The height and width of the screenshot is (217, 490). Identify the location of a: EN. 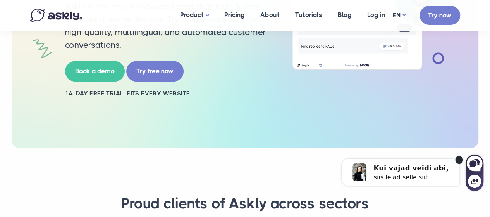
(399, 15).